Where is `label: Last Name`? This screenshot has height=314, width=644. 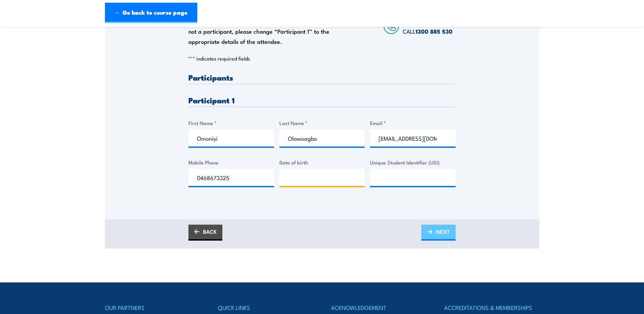 label: Last Name is located at coordinates (322, 123).